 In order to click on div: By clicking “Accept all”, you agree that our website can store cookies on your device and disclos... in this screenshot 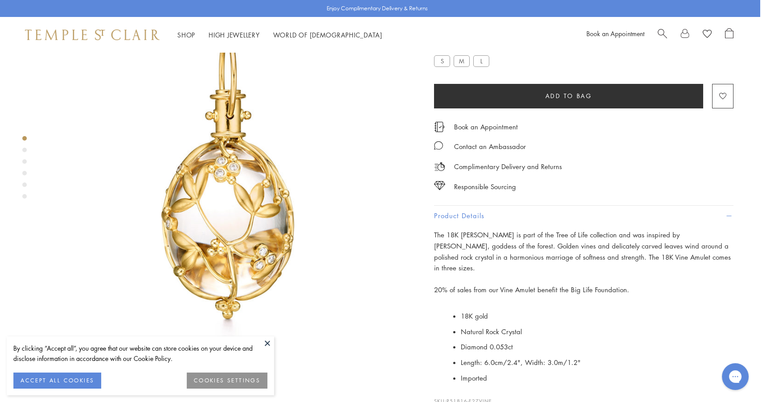, I will do `click(140, 353)`.